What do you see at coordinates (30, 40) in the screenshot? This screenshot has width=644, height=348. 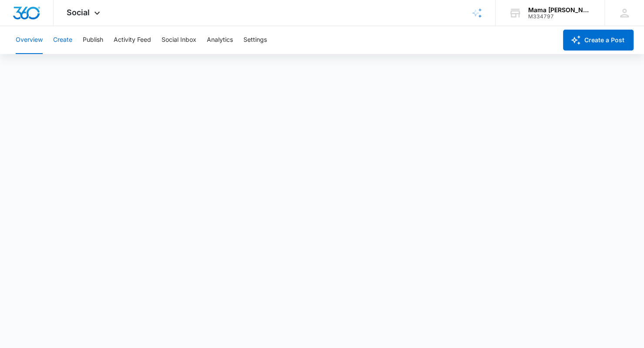 I see `button: Overview` at bounding box center [30, 40].